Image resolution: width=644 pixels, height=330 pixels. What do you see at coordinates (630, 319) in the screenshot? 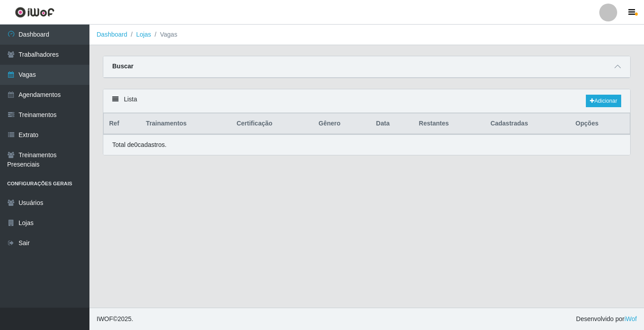
I see `a: iWof` at bounding box center [630, 319].